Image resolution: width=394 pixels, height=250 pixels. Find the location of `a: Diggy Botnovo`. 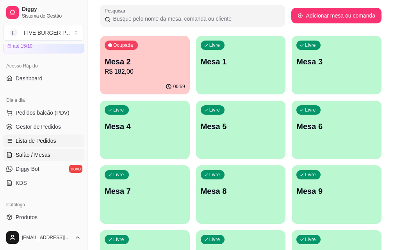

a: Diggy Botnovo is located at coordinates (43, 169).